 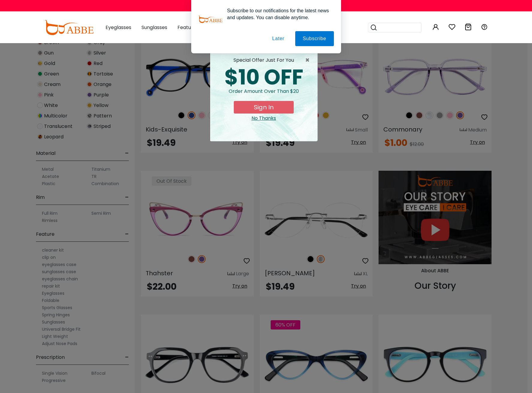 I want to click on div: Subscribe to our notifications for the latest news and updates. You can disable anytime., so click(x=278, y=14).